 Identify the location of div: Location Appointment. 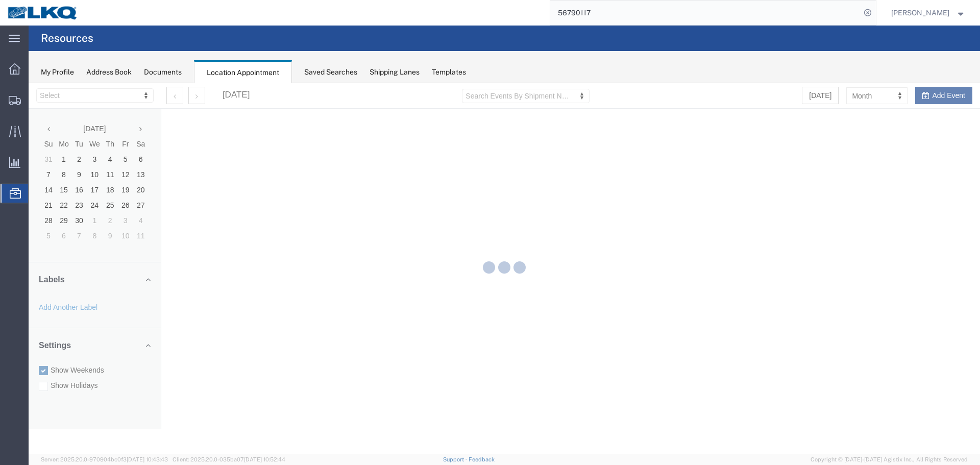
(243, 72).